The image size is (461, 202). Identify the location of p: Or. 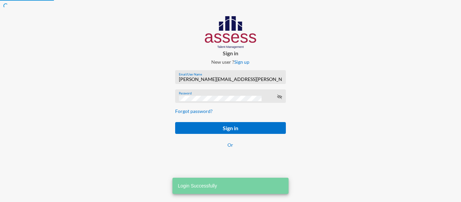
(230, 145).